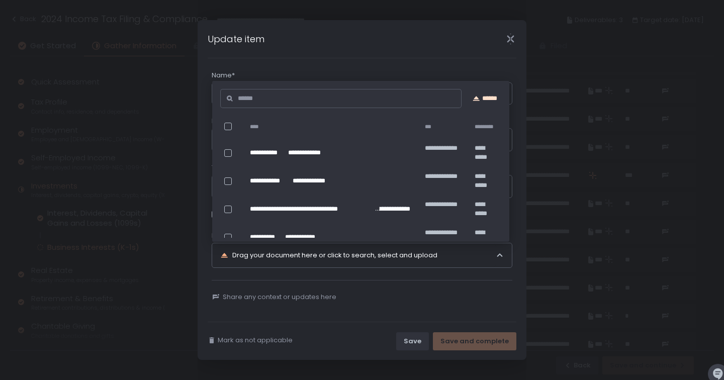 The width and height of the screenshot is (724, 380). I want to click on div: Close, so click(510, 39).